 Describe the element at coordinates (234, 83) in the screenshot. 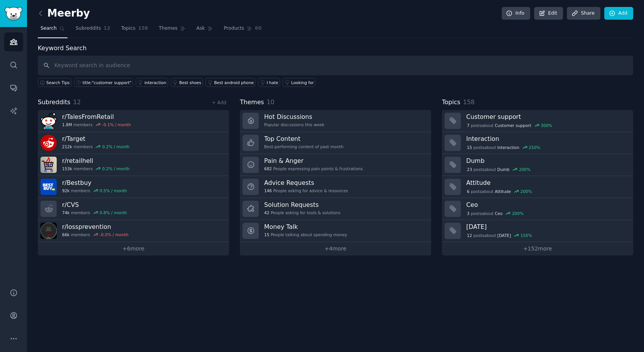

I see `div: Best android phone` at that location.